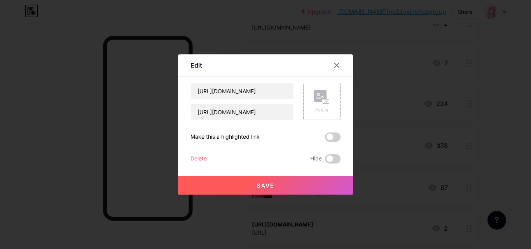 This screenshot has width=531, height=249. What do you see at coordinates (322, 110) in the screenshot?
I see `div: Picture` at bounding box center [322, 110].